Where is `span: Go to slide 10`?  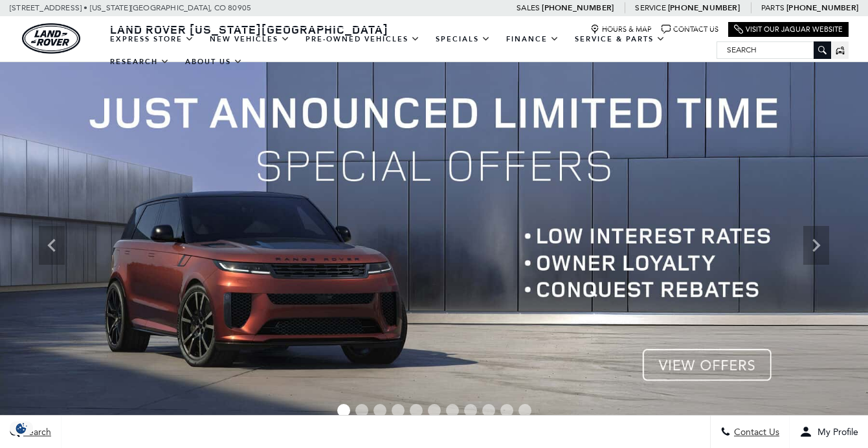 span: Go to slide 10 is located at coordinates (507, 410).